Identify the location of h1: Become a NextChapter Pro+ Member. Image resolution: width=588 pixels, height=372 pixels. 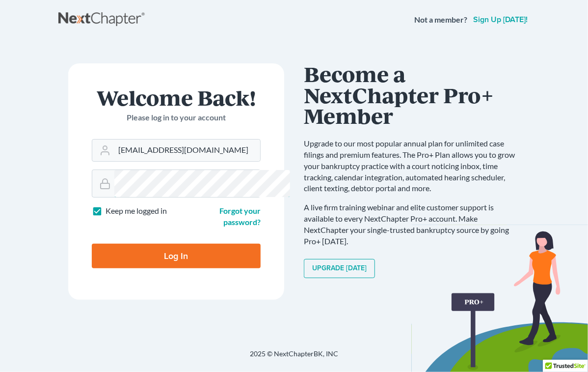
(412, 95).